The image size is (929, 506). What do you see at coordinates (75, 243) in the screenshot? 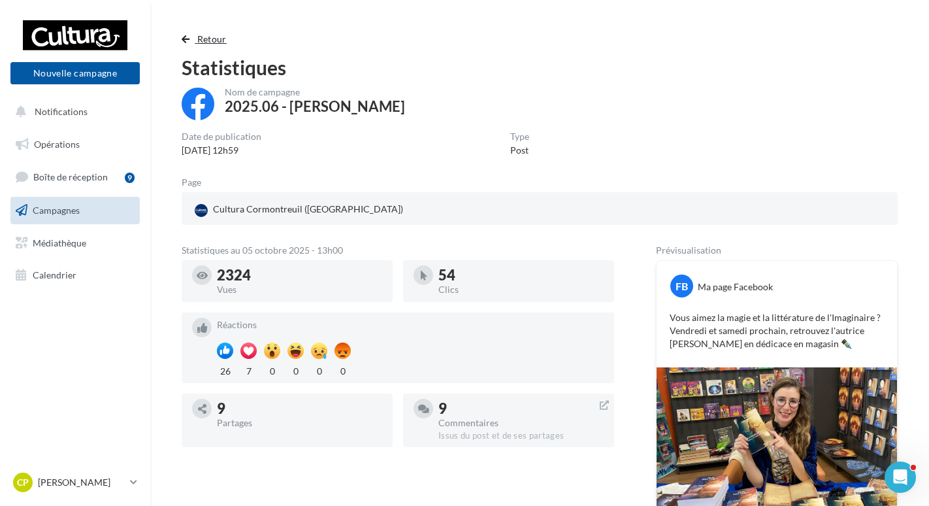
I see `a: Médiathèque` at bounding box center [75, 243].